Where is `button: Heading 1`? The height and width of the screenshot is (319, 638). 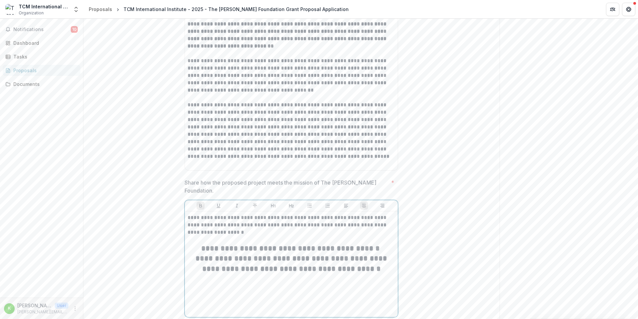 button: Heading 1 is located at coordinates (273, 205).